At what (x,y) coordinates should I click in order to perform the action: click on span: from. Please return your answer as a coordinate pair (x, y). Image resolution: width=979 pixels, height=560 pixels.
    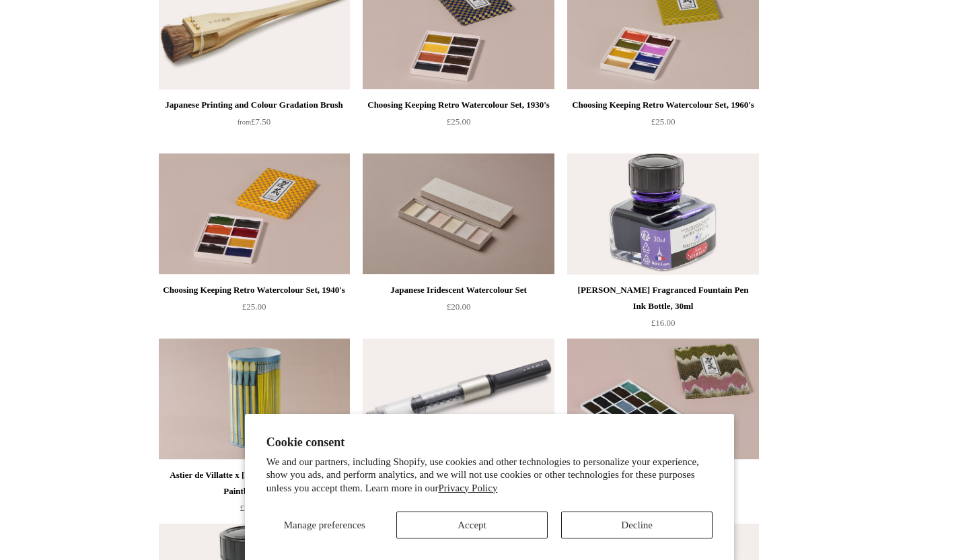
    Looking at the image, I should click on (244, 122).